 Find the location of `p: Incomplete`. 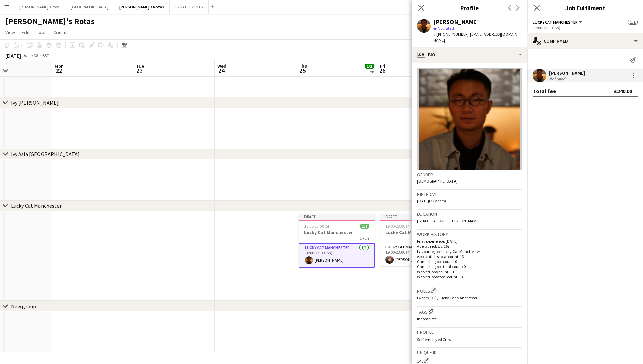

p: Incomplete is located at coordinates (469, 319).